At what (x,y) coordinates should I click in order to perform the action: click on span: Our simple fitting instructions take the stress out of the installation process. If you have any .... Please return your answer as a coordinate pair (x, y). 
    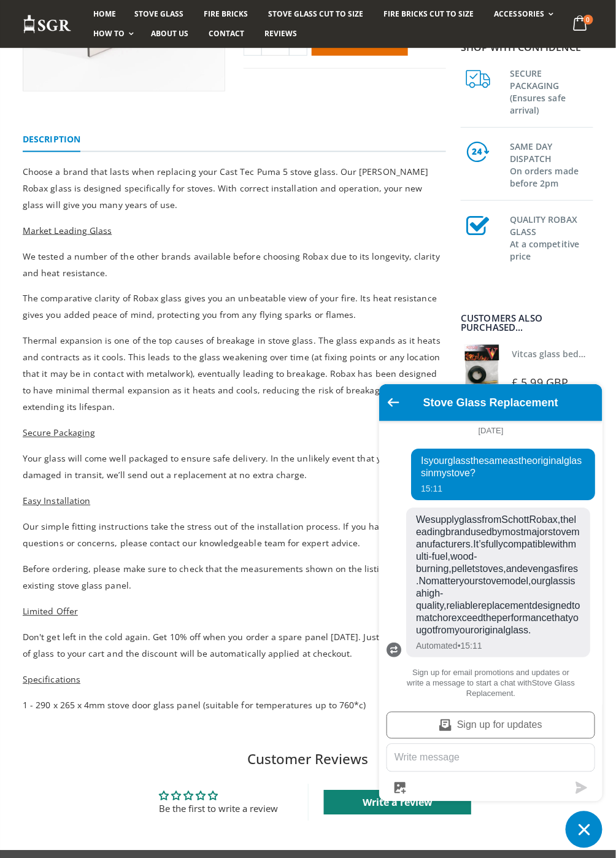
    Looking at the image, I should click on (214, 535).